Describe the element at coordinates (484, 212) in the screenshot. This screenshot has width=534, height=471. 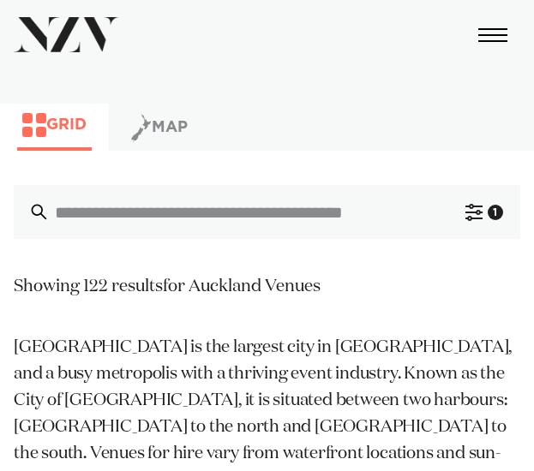
I see `button: 1` at that location.